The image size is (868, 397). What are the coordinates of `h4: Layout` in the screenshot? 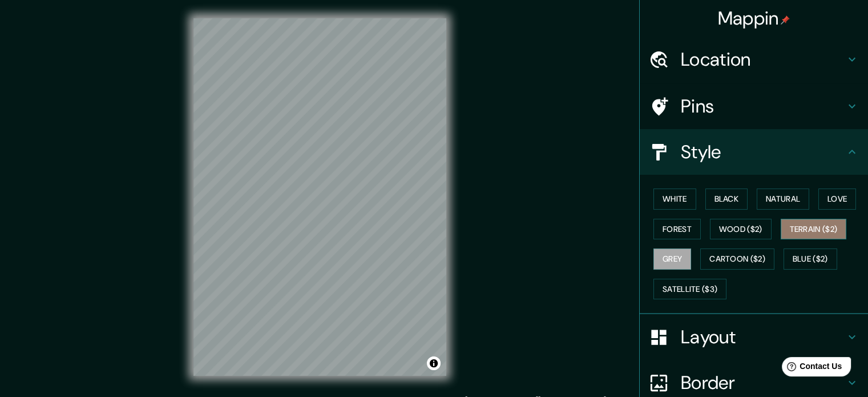 It's located at (763, 337).